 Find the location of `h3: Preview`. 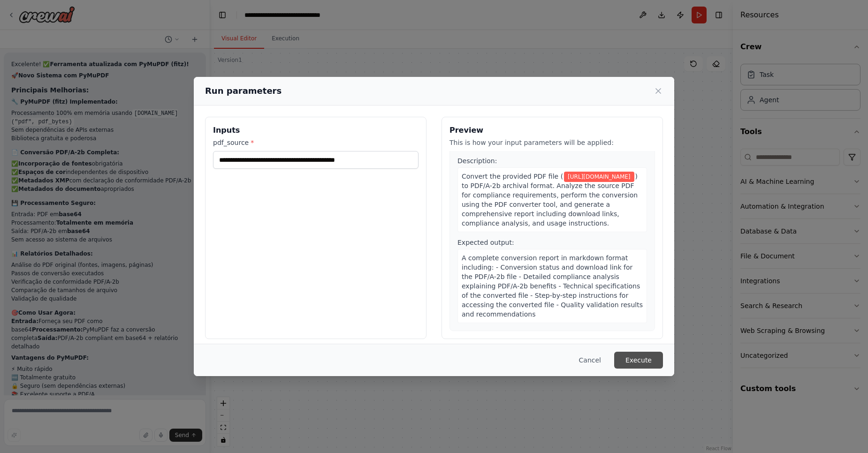

h3: Preview is located at coordinates (552, 130).